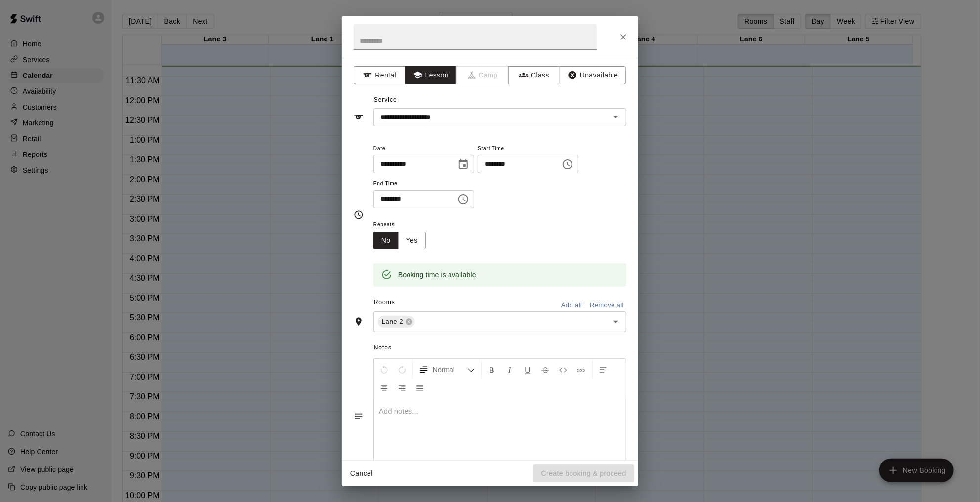  Describe the element at coordinates (358, 215) in the screenshot. I see `svg: Timing` at that location.